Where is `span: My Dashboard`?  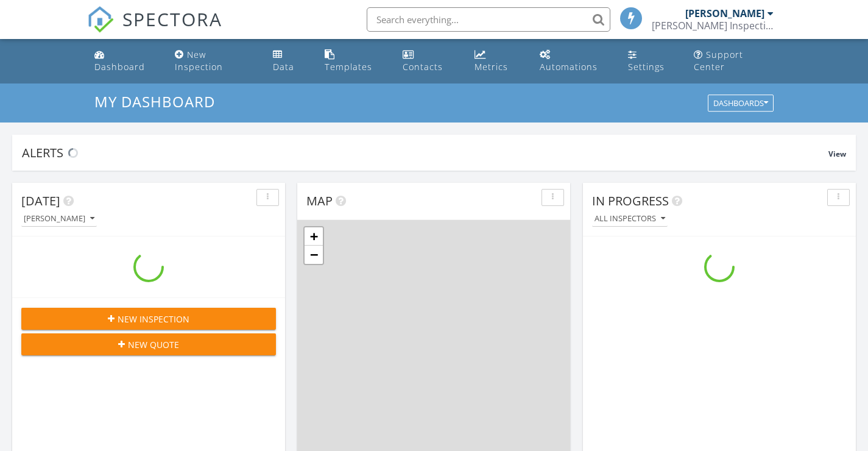
span: My Dashboard is located at coordinates (154, 101).